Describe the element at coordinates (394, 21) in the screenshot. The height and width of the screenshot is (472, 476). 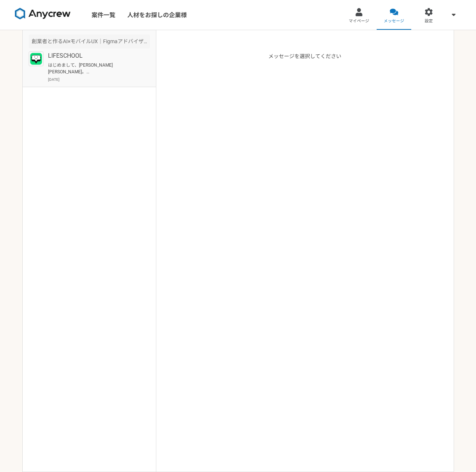
I see `span: メッセージ` at that location.